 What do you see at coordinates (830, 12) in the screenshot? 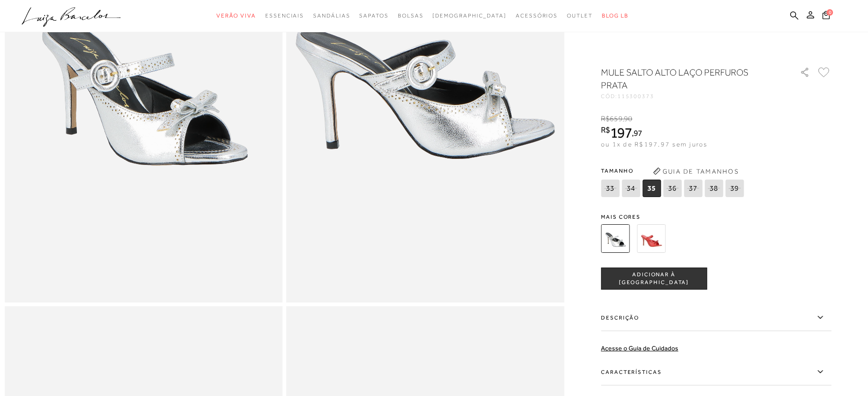
I see `span: 0` at bounding box center [830, 12].